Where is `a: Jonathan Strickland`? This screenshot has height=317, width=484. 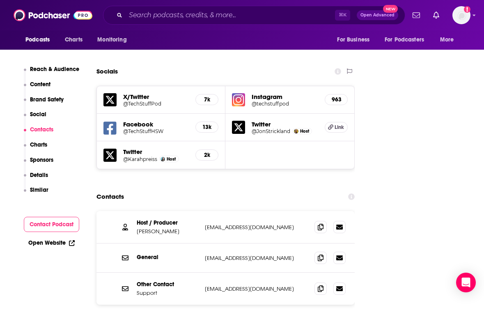
a: Jonathan Strickland is located at coordinates (296, 131).